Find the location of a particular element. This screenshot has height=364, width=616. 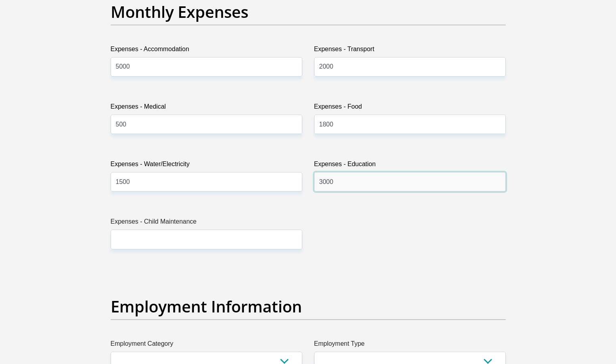

label: Employment Type is located at coordinates (410, 345).